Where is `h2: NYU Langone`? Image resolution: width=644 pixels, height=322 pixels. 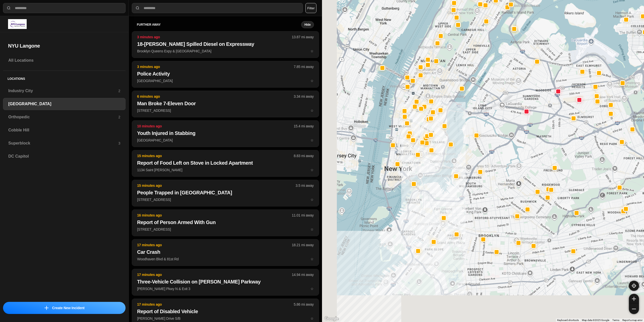 h2: NYU Langone is located at coordinates (64, 46).